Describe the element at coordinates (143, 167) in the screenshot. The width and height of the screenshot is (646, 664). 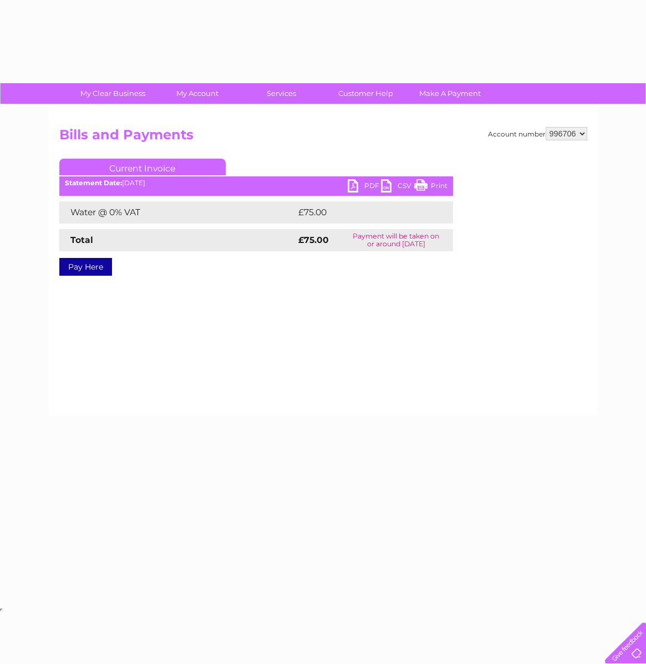
I see `a: Current Invoice` at that location.